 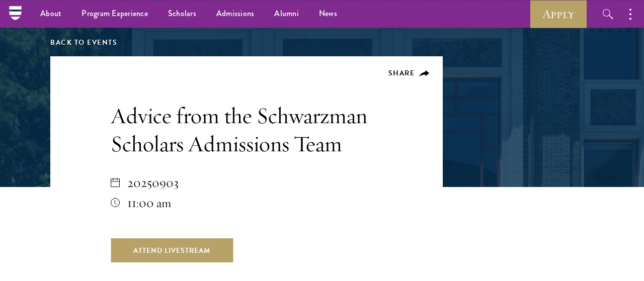 What do you see at coordinates (402, 73) in the screenshot?
I see `span: Share` at bounding box center [402, 73].